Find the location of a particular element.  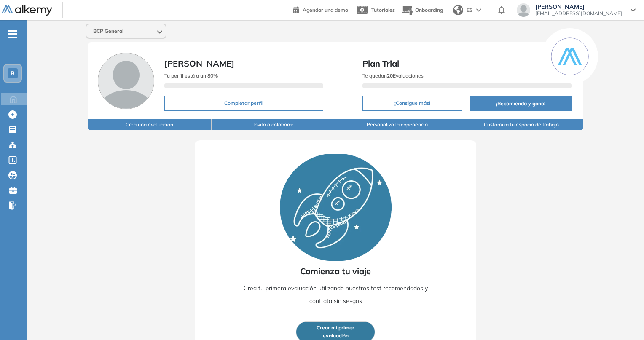

div: Widget de chat is located at coordinates (623, 320).